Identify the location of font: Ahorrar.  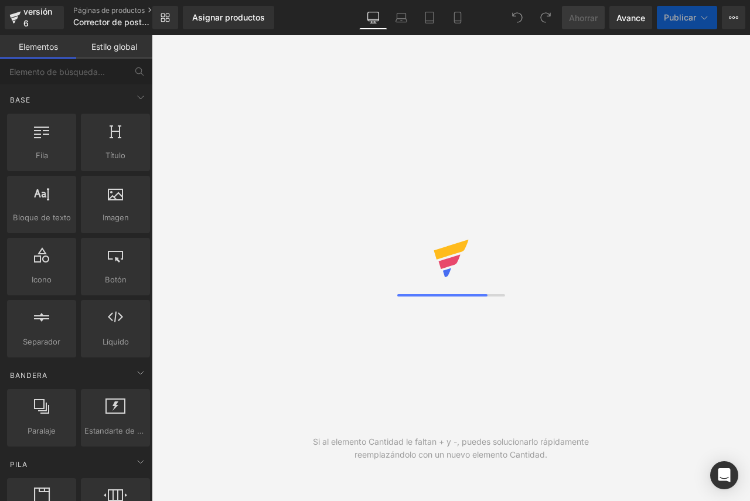
(583, 18).